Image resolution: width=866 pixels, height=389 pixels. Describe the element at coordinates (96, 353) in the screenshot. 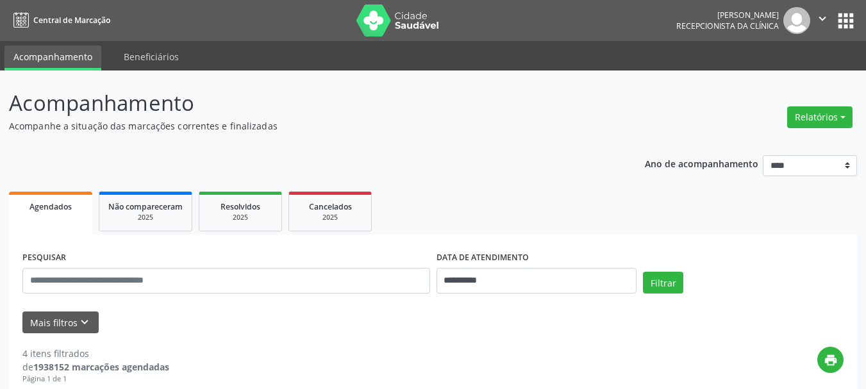

I see `div: 4 itens filtrados` at that location.